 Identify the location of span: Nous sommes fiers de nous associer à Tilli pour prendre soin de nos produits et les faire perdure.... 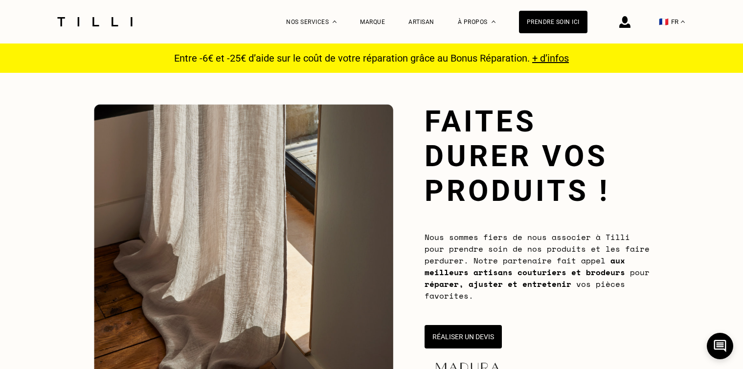
(537, 267).